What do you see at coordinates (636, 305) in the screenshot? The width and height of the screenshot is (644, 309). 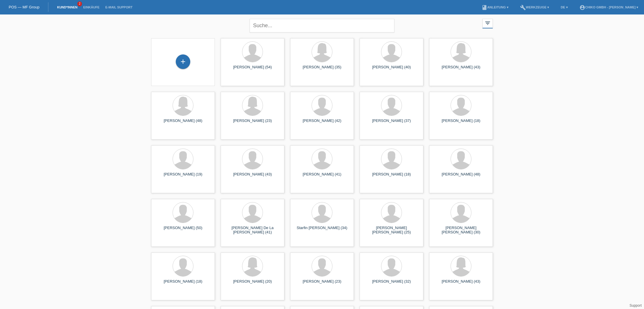 I see `a: Support` at bounding box center [636, 305].